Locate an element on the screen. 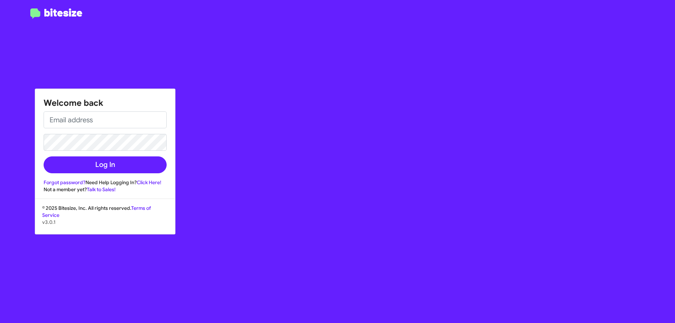 The width and height of the screenshot is (675, 323). p: v3.0.1 is located at coordinates (105, 222).